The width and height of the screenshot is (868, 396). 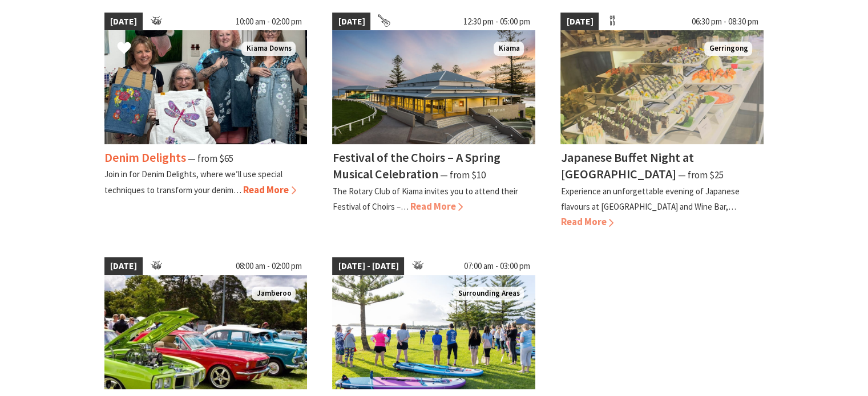 What do you see at coordinates (268, 266) in the screenshot?
I see `span: 08:00 am - 02:00 pm` at bounding box center [268, 266].